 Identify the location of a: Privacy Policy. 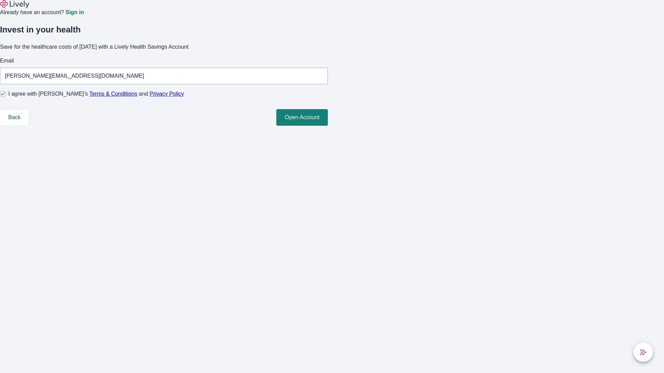
(167, 94).